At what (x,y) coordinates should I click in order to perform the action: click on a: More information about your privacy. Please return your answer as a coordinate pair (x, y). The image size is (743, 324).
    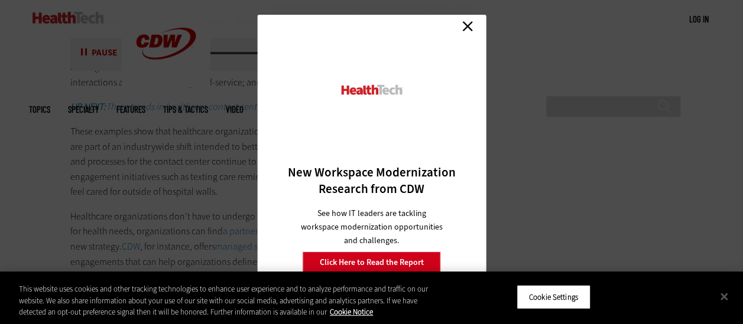
    Looking at the image, I should click on (351, 312).